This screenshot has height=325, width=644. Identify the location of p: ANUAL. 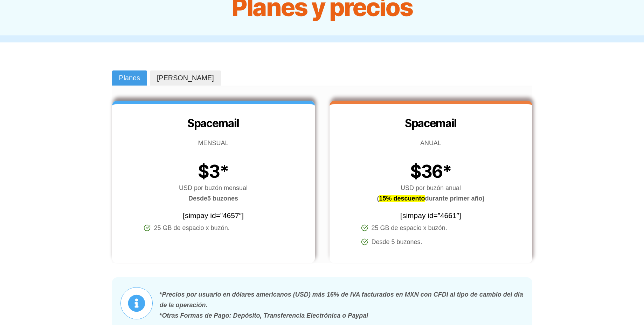
(430, 143).